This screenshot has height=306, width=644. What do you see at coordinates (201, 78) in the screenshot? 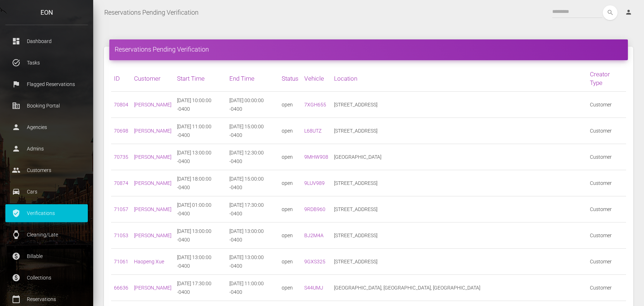
I see `th: Start Time` at bounding box center [201, 78].